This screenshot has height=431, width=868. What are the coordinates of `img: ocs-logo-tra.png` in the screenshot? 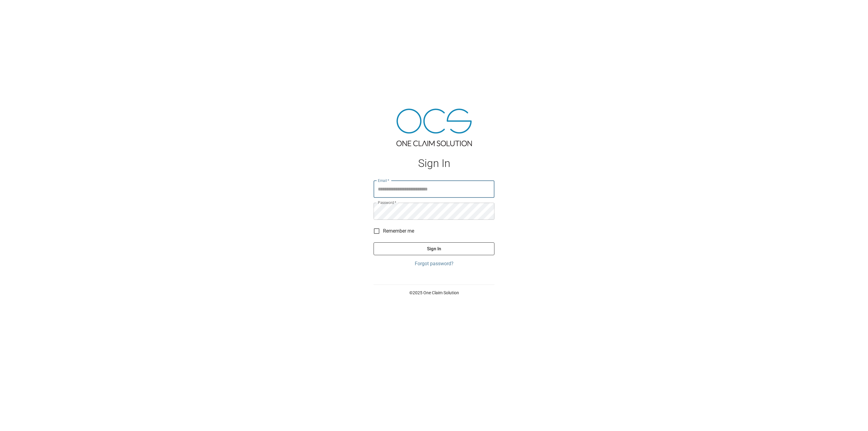 It's located at (434, 127).